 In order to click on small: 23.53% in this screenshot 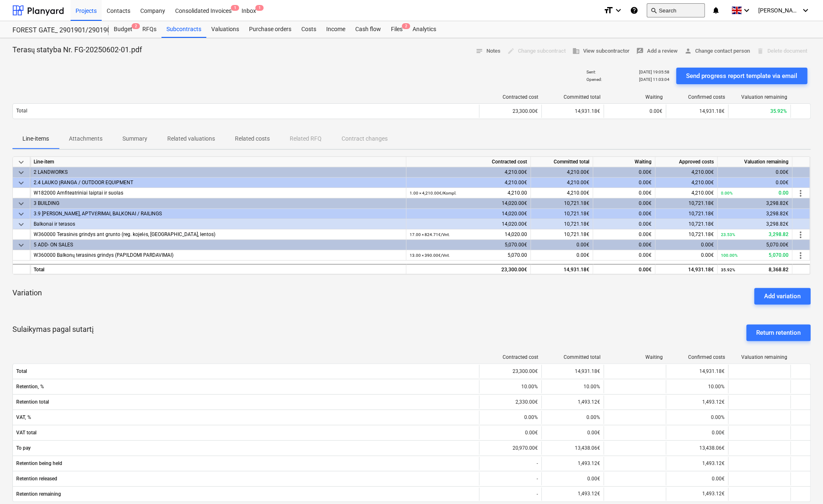, I will do `click(729, 234)`.